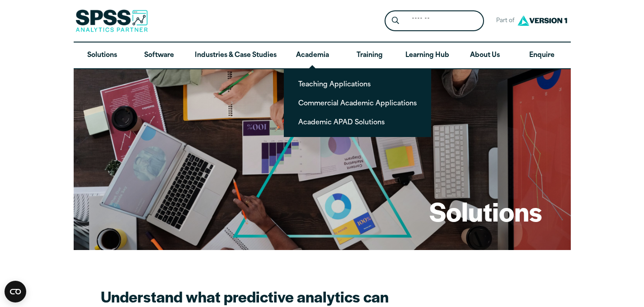  Describe the element at coordinates (357, 83) in the screenshot. I see `a: Teaching Applications` at that location.